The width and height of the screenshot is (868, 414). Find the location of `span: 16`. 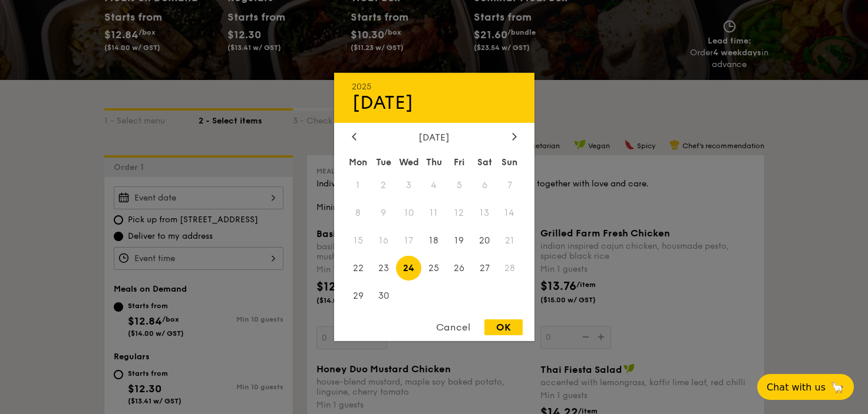

span: 16 is located at coordinates (383, 241).